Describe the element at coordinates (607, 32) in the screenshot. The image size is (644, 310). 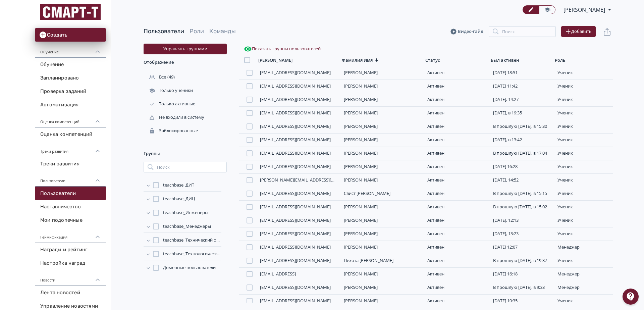
I see `svg: Экспорт пользователей файлом` at that location.